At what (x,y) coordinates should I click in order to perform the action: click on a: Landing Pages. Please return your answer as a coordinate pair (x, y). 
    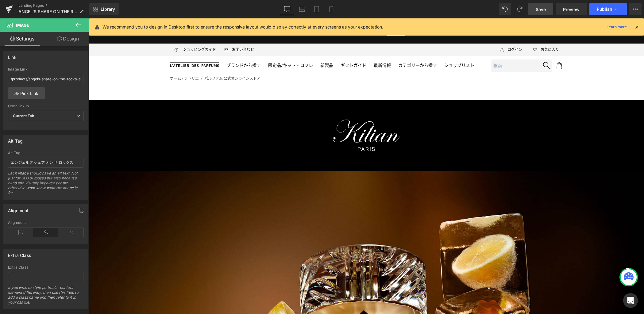
    Looking at the image, I should click on (54, 5).